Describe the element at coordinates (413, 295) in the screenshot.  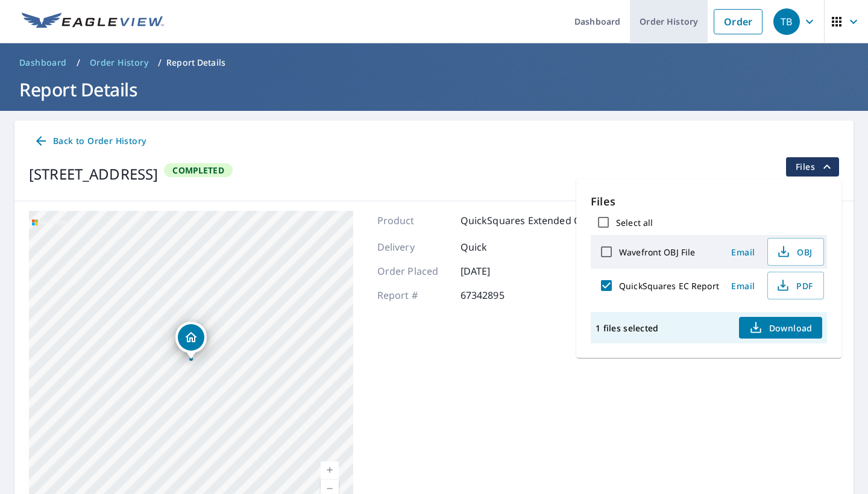
I see `p: Report #` at that location.